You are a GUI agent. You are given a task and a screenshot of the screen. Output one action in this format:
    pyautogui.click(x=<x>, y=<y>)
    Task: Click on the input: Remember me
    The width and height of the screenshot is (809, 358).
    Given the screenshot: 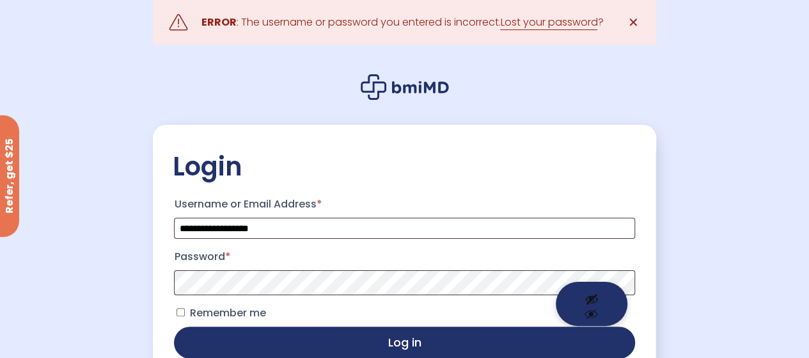 What is the action you would take?
    pyautogui.click(x=180, y=312)
    